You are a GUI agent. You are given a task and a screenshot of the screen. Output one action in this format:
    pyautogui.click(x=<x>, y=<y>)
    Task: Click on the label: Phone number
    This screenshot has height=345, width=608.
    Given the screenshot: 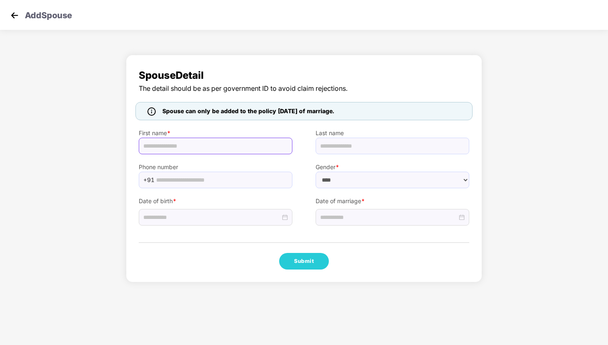 What is the action you would take?
    pyautogui.click(x=215, y=167)
    